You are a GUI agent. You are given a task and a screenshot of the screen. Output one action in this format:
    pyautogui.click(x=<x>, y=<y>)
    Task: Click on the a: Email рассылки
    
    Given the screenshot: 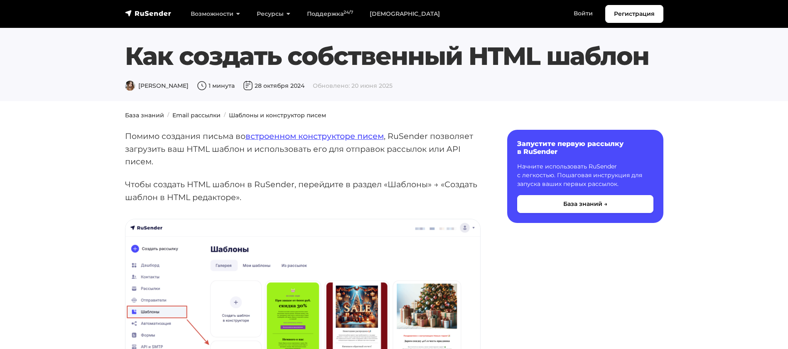 What is the action you would take?
    pyautogui.click(x=197, y=115)
    